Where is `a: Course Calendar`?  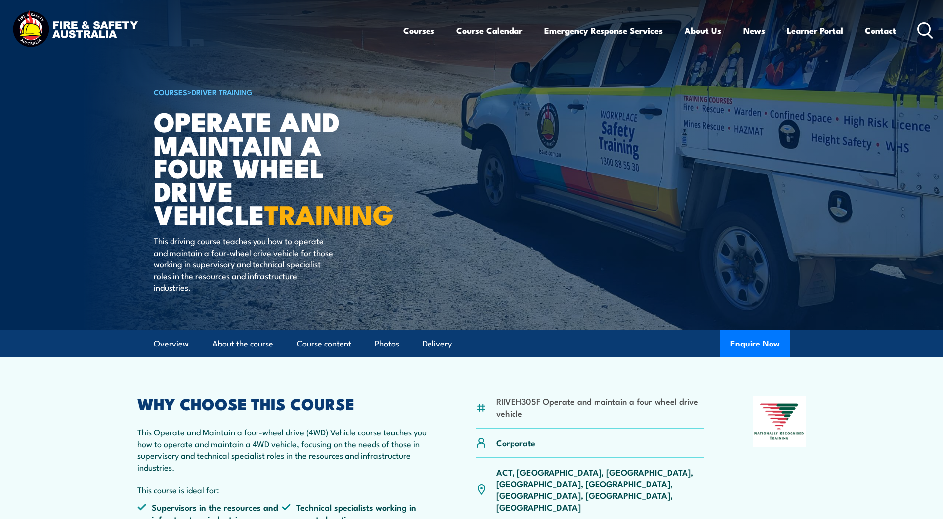
a: Course Calendar is located at coordinates (489, 30).